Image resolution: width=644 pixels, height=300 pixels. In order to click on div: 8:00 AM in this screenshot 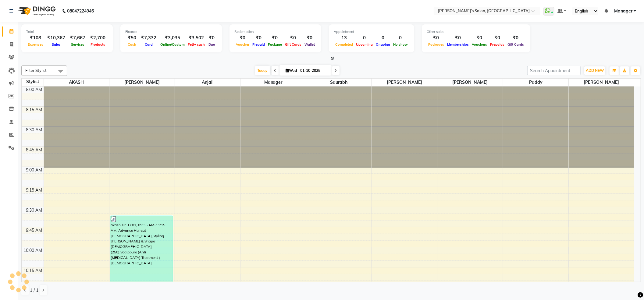, I will do `click(34, 90)`.